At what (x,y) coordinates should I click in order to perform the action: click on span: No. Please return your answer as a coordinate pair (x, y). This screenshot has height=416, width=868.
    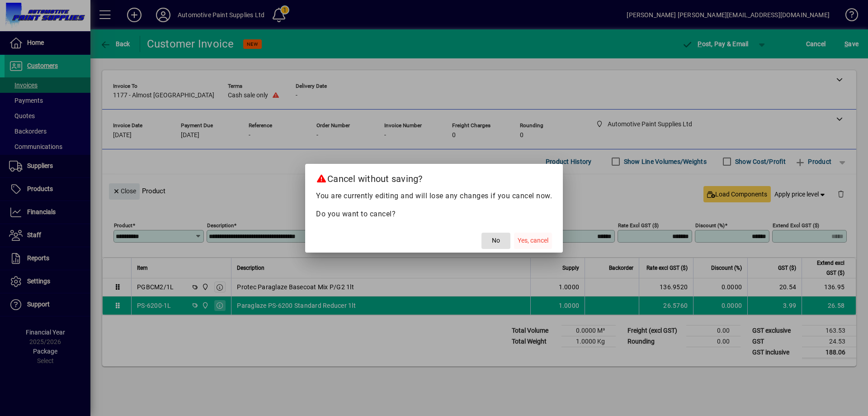
    Looking at the image, I should click on (496, 241).